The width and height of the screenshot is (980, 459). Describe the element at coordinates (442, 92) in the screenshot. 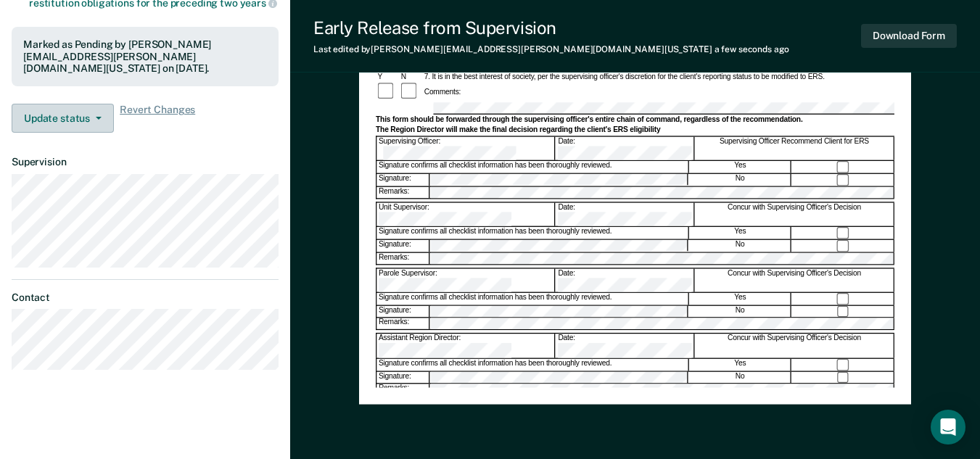

I see `div: Comments:` at that location.